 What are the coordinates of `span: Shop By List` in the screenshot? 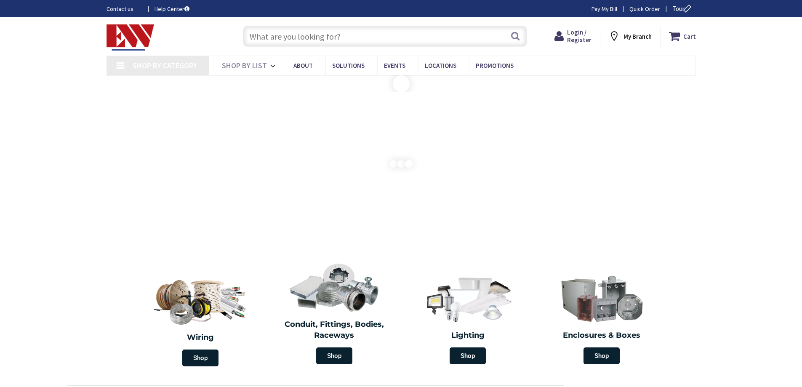 It's located at (244, 65).